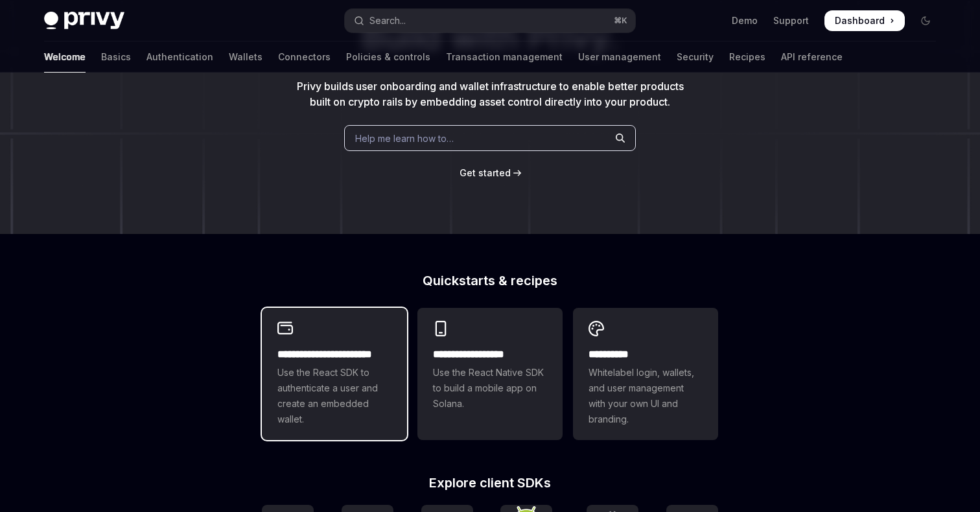 The image size is (980, 512). I want to click on span: Privy builds user onboarding and wallet infrastructure to enable better products built on crypto ..., so click(490, 94).